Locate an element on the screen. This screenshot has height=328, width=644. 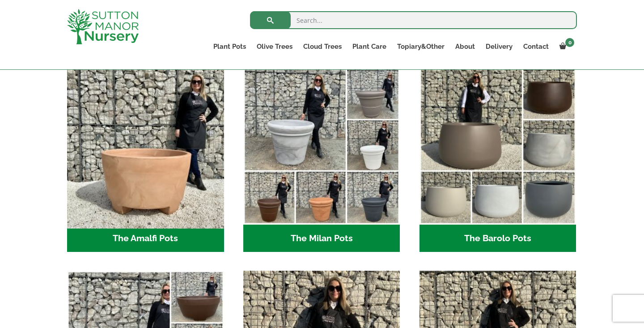
h2: The Amalfi Pots is located at coordinates (145, 238).